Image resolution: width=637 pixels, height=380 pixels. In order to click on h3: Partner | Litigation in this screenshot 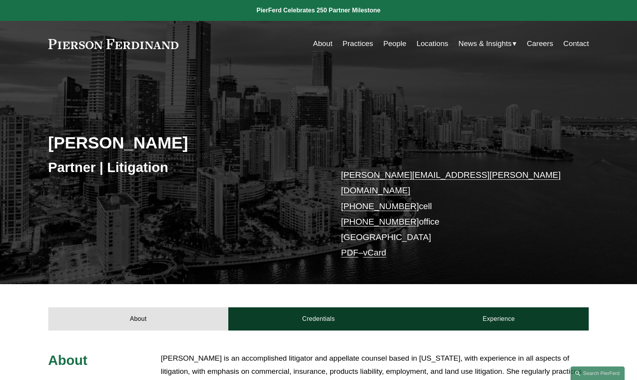, I will do `click(183, 167)`.